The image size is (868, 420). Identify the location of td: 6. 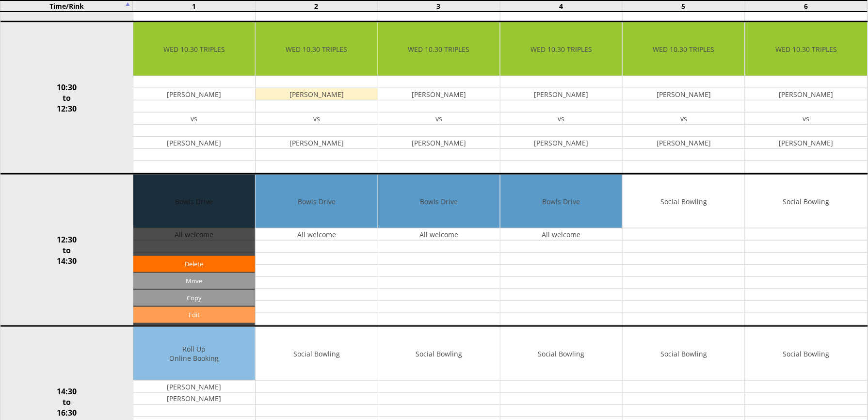
(806, 6).